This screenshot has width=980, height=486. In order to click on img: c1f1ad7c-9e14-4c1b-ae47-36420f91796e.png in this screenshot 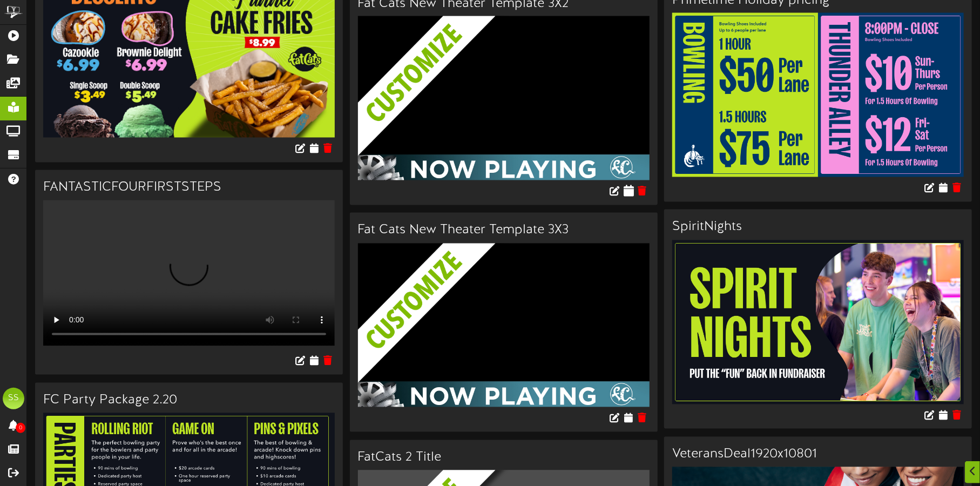, I will do `click(818, 323)`.